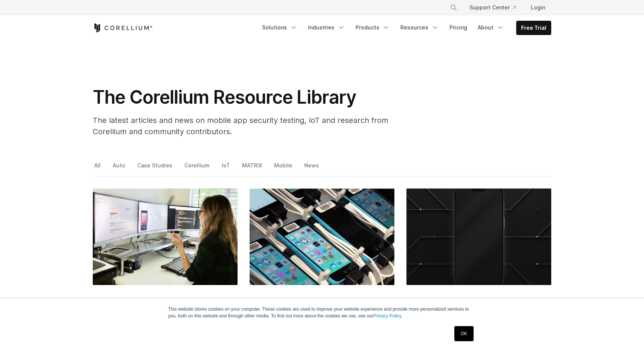  I want to click on a: About, so click(491, 27).